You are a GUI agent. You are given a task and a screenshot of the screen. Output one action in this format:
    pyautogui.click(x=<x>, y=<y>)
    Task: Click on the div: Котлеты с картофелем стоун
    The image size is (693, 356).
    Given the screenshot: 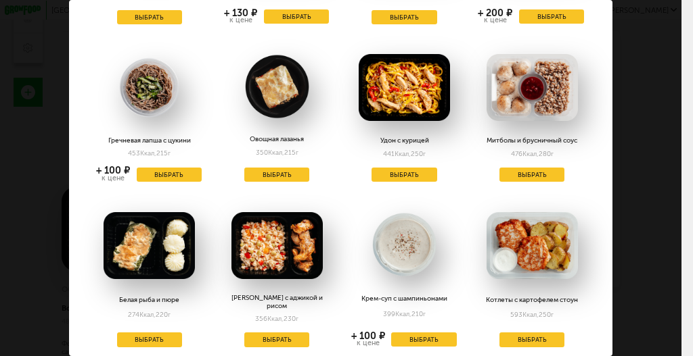 What is the action you would take?
    pyautogui.click(x=532, y=302)
    